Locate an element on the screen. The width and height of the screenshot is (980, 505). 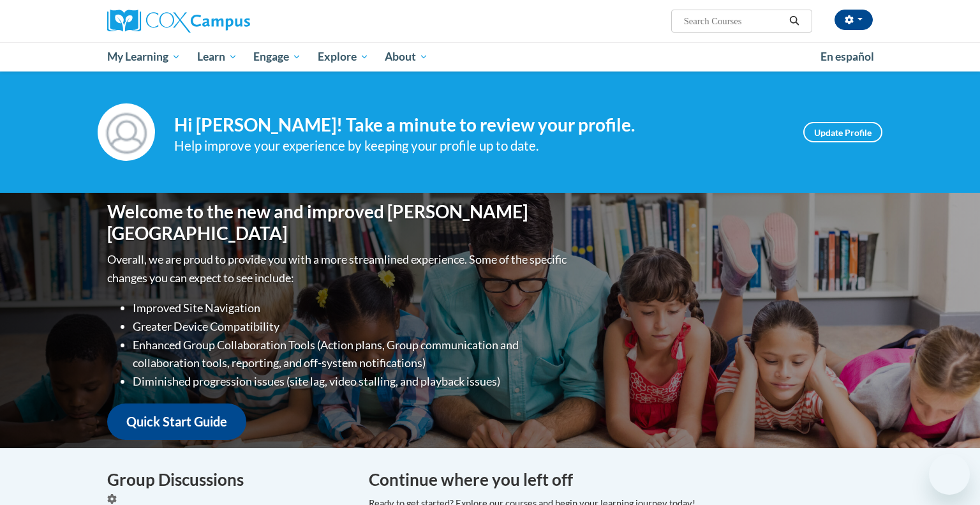
div: Help improve your experience by keeping your profile up to date. is located at coordinates (479, 145).